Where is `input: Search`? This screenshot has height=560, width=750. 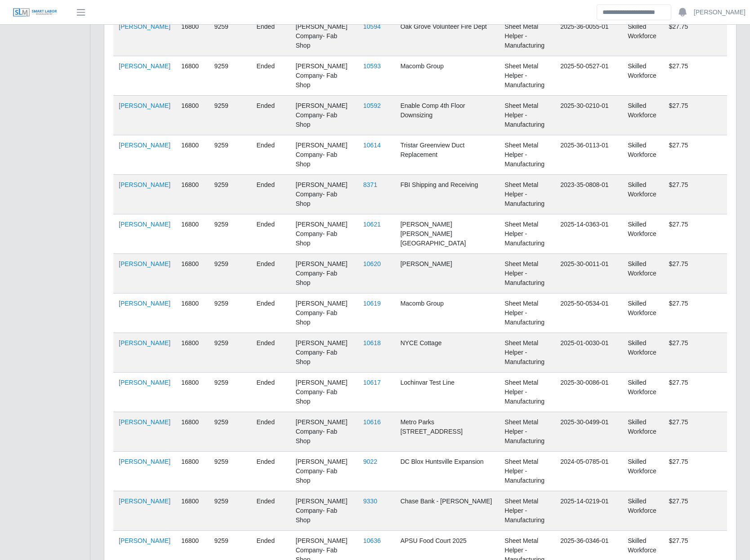
input: Search is located at coordinates (634, 12).